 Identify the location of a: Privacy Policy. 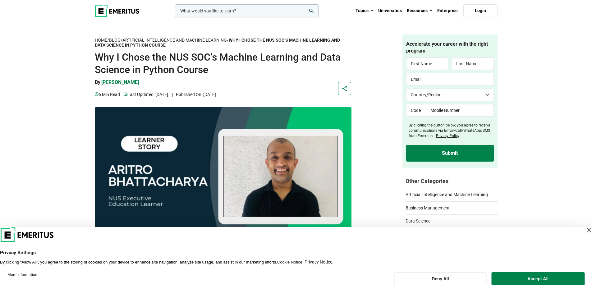
(448, 136).